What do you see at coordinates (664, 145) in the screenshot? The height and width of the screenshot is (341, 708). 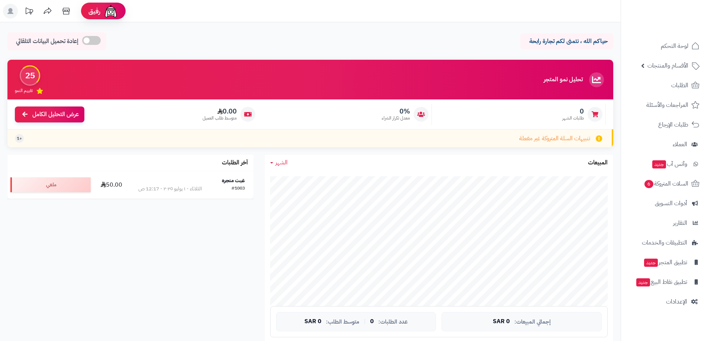 I see `a: العملاء` at bounding box center [664, 145].